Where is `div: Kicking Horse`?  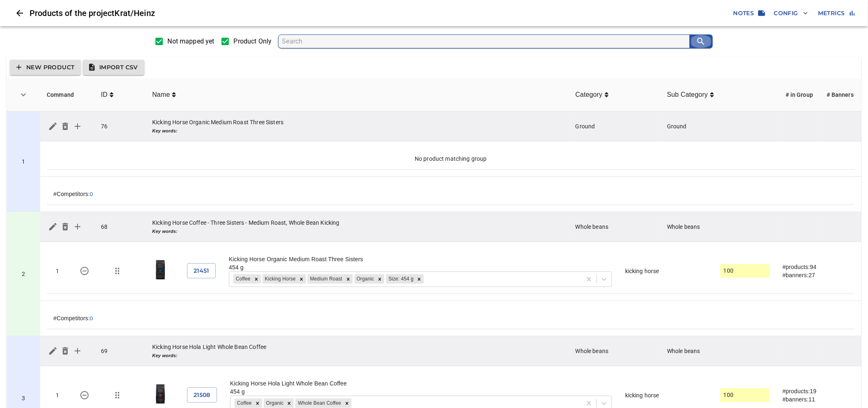 div: Kicking Horse is located at coordinates (279, 278).